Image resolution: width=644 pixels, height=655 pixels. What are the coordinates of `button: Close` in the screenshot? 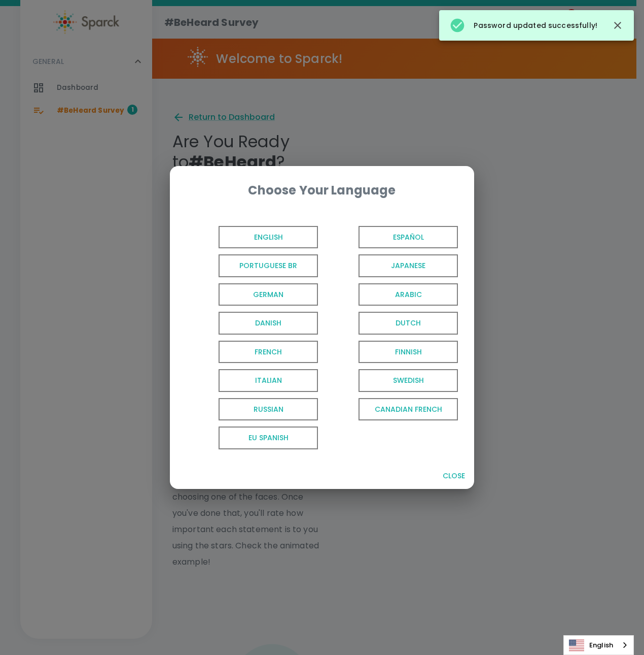 It's located at (454, 476).